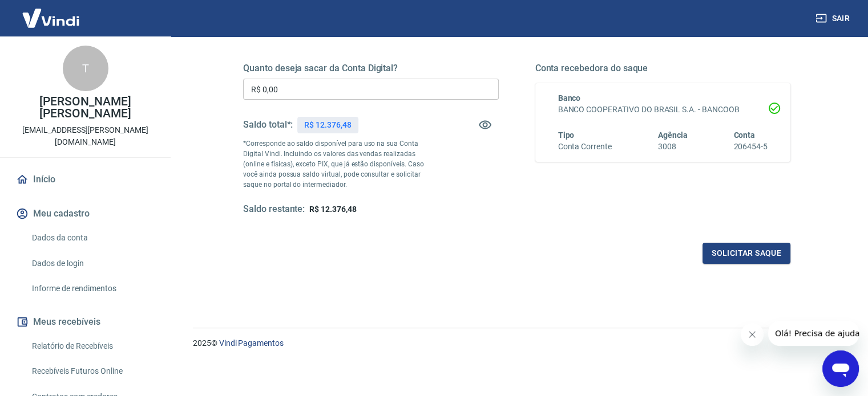 The image size is (868, 396). I want to click on h5: Saldo restante:, so click(274, 209).